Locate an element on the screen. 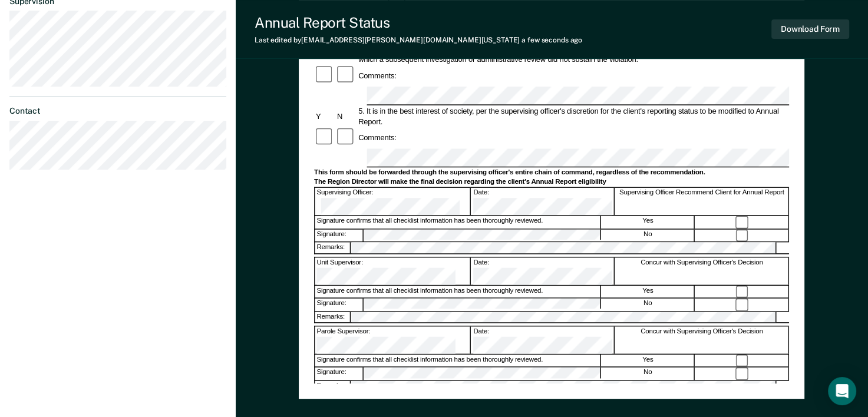 Image resolution: width=868 pixels, height=417 pixels. span: a few seconds ago is located at coordinates (552, 40).